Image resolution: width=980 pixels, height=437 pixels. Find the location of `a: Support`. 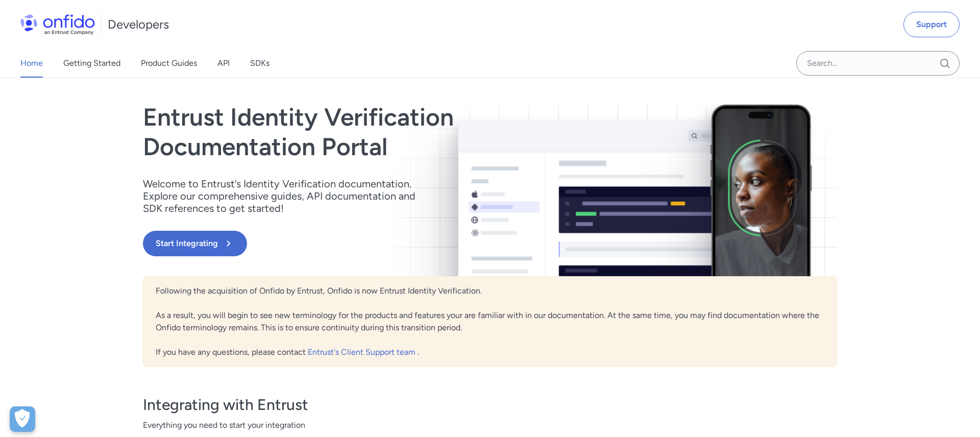

a: Support is located at coordinates (931, 25).